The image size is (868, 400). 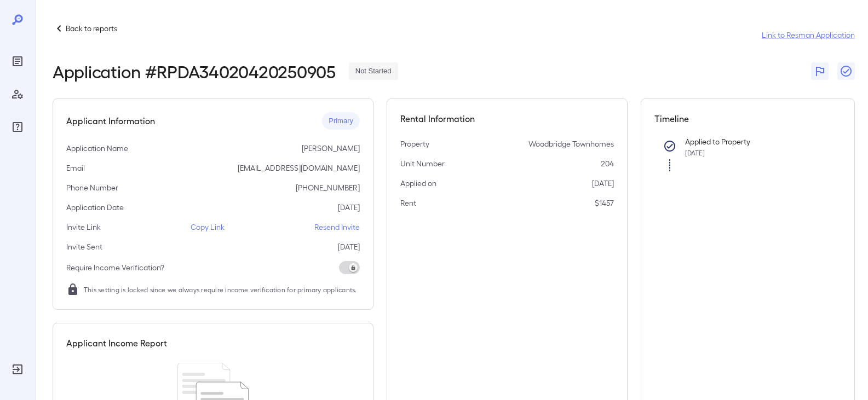 I want to click on p: Resend Invite, so click(x=337, y=227).